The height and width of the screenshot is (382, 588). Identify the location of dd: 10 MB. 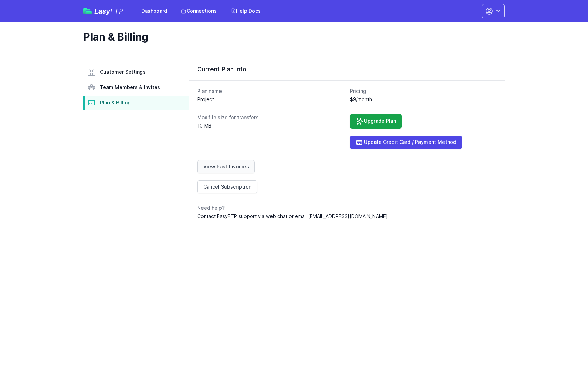
(271, 126).